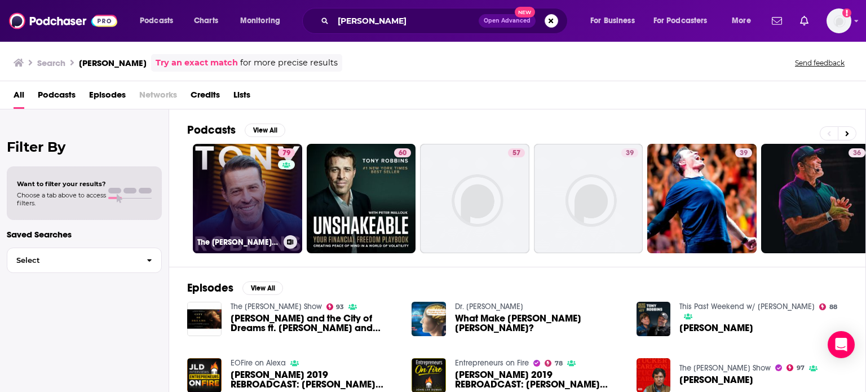  What do you see at coordinates (857, 153) in the screenshot?
I see `a: 36` at bounding box center [857, 153].